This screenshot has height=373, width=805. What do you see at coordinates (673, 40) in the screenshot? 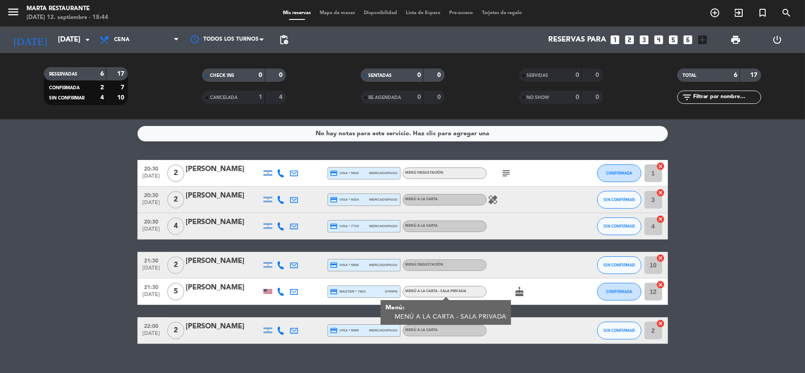
I see `i: looks_5` at bounding box center [673, 40].